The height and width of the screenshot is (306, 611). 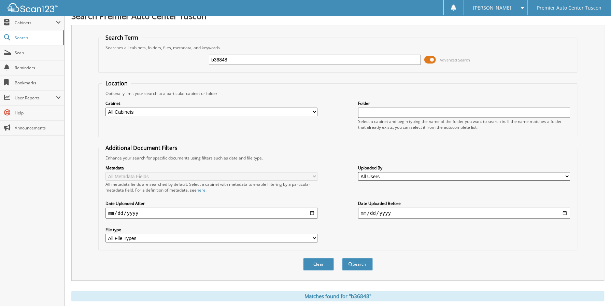 I want to click on legend: Search Term, so click(x=122, y=38).